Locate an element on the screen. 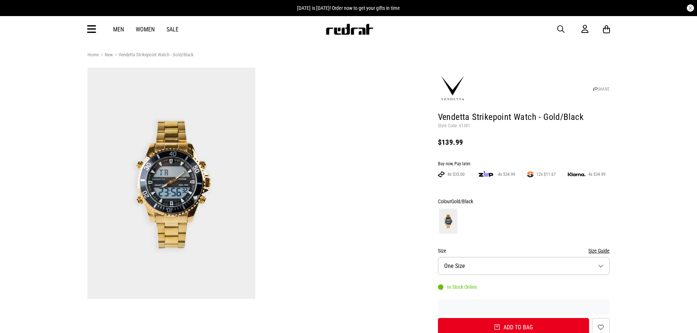 This screenshot has width=697, height=333. div: Buy now, Pay later. is located at coordinates (524, 164).